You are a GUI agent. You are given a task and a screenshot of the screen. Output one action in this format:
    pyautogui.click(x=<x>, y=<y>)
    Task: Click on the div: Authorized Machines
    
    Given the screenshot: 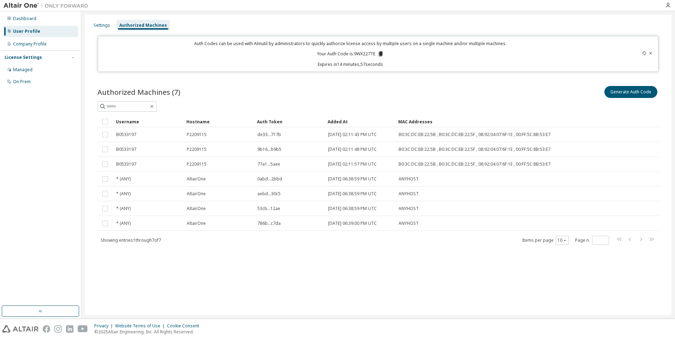 What is the action you would take?
    pyautogui.click(x=143, y=25)
    